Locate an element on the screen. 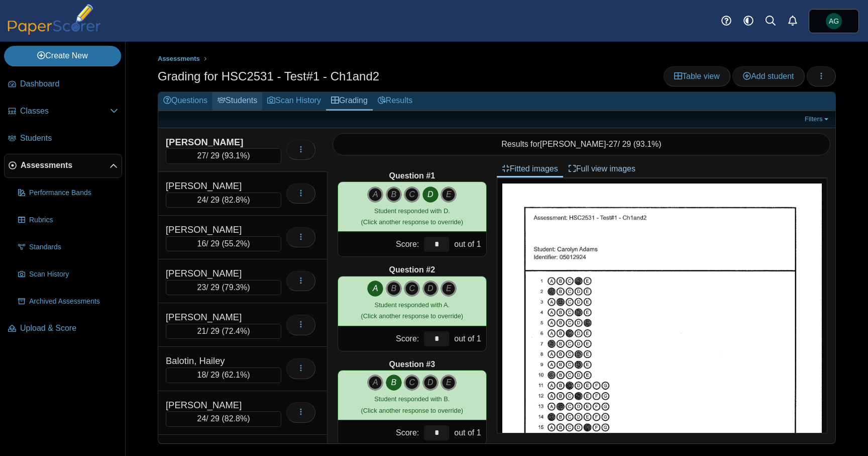 This screenshot has height=456, width=868. div: Results for - / 29 ( ) is located at coordinates (581, 144).